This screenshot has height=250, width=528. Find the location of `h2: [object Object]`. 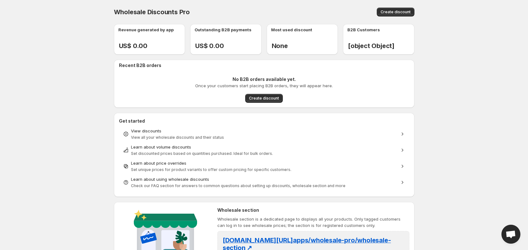

h2: [object Object] is located at coordinates (381, 46).